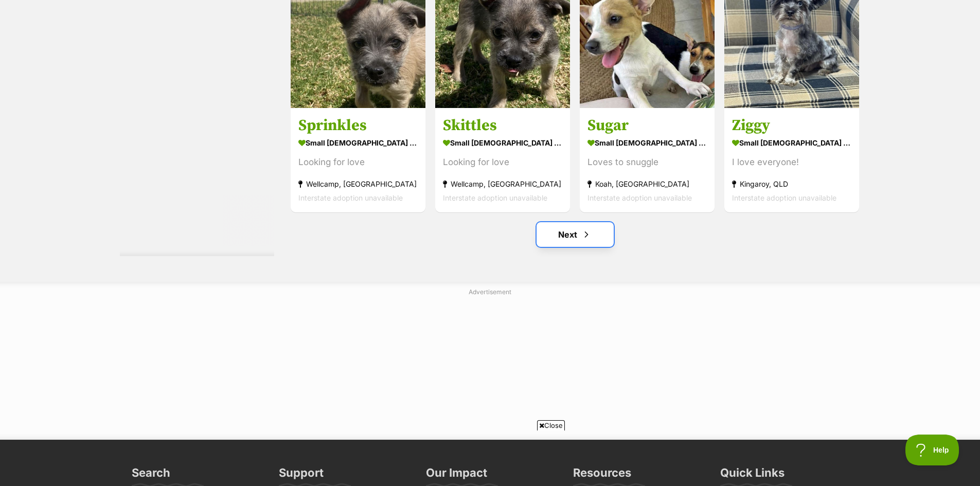  I want to click on h3: Skittles, so click(503, 125).